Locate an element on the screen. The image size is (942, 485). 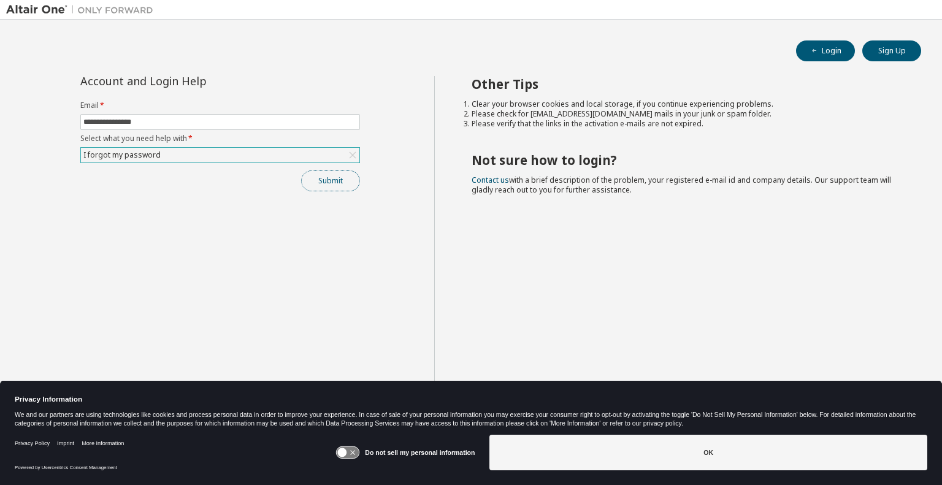
div: Account and Login Help is located at coordinates (192, 81).